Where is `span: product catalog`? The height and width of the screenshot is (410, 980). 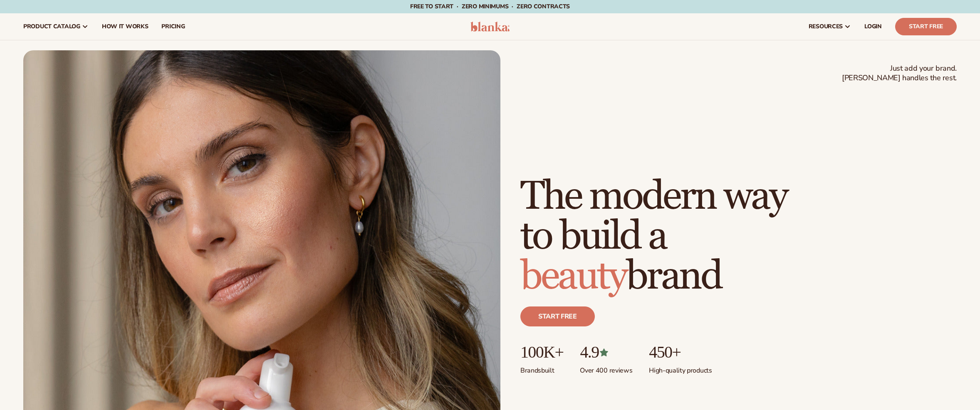 span: product catalog is located at coordinates (52, 26).